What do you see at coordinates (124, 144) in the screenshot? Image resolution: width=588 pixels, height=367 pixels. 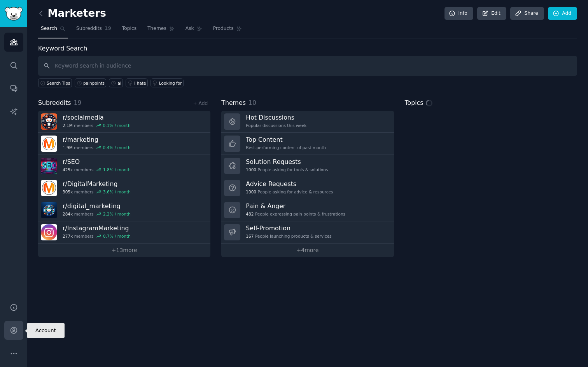 I see `a: r/marketing1.9Mmembers0.4% / month` at bounding box center [124, 144].